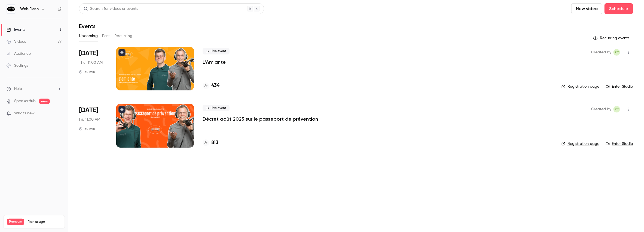 This screenshot has width=644, height=232. Describe the element at coordinates (24, 113) in the screenshot. I see `span: What's new` at that location.